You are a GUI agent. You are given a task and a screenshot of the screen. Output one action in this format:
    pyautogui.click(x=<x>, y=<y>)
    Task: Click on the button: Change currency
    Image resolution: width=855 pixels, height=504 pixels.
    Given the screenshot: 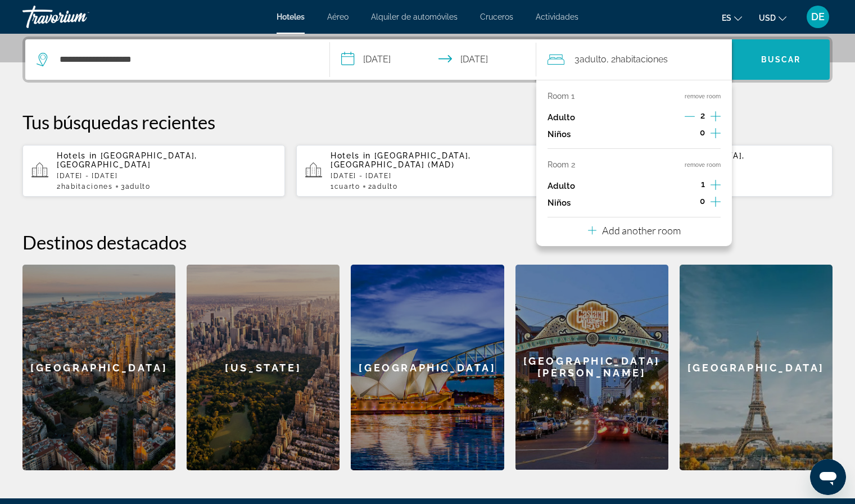 What is the action you would take?
    pyautogui.click(x=772, y=17)
    